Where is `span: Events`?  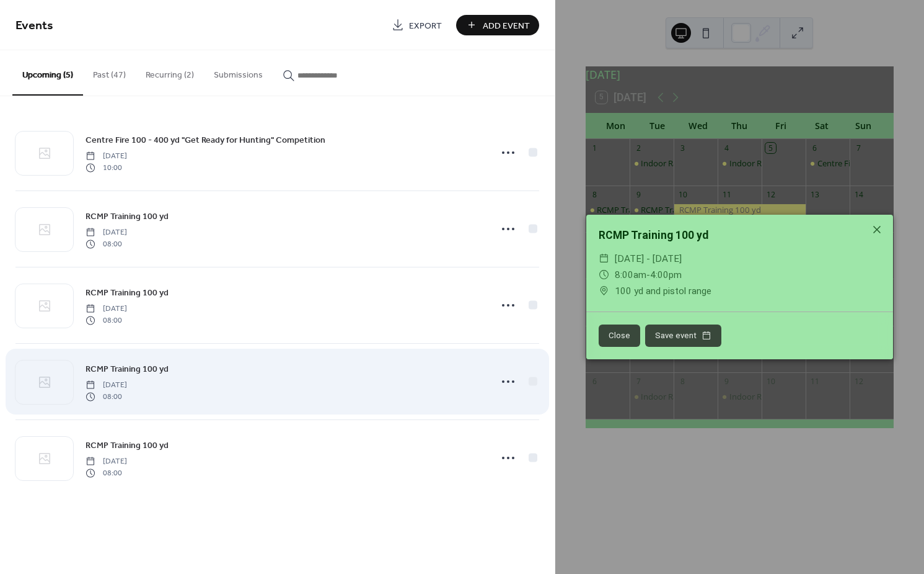
span: Events is located at coordinates (34, 25).